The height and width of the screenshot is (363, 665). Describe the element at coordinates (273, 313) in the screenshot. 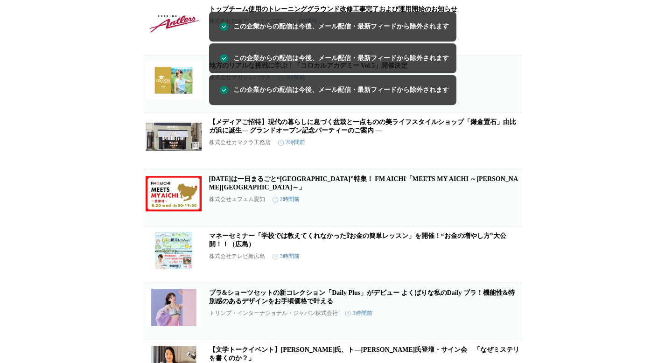

I see `p: トリンプ・インターナショナル・ジャパン株式会社` at that location.